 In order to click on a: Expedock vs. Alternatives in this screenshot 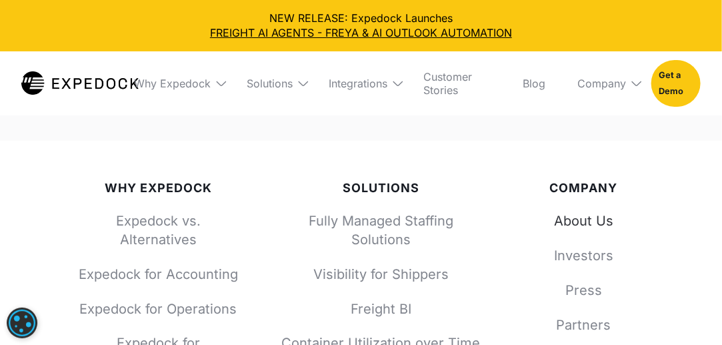, I will do `click(159, 230)`.